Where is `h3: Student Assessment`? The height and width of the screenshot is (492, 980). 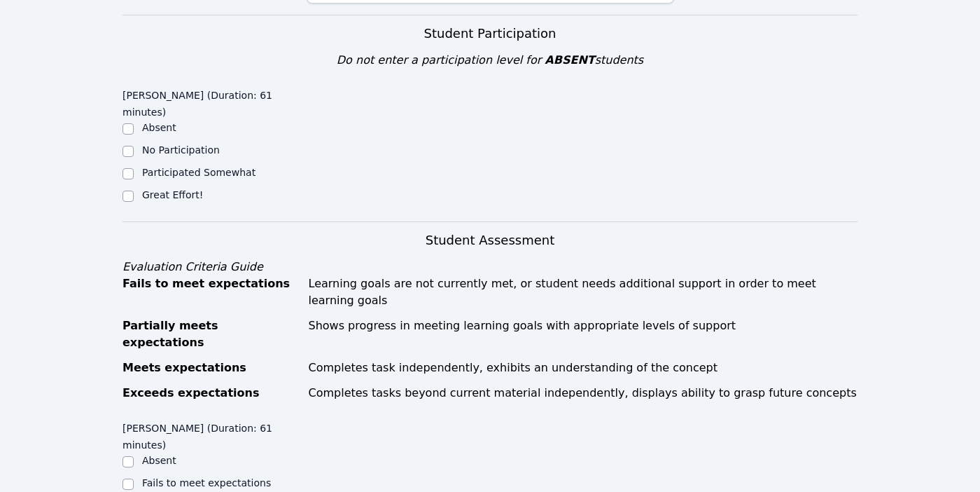 h3: Student Assessment is located at coordinates (490, 240).